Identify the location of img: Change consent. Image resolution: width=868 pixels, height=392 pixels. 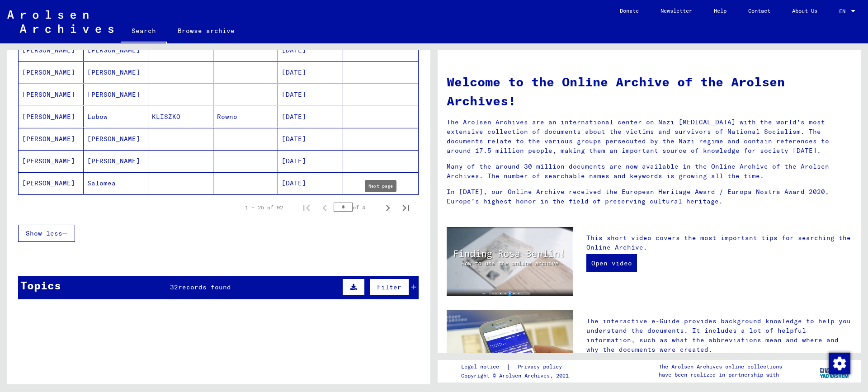
(839, 363).